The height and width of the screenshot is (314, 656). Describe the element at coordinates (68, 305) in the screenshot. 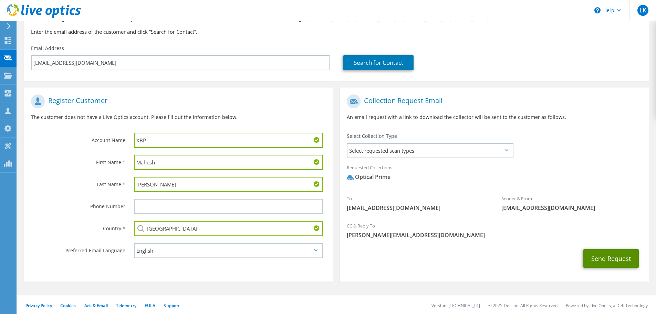

I see `a: Cookies` at that location.